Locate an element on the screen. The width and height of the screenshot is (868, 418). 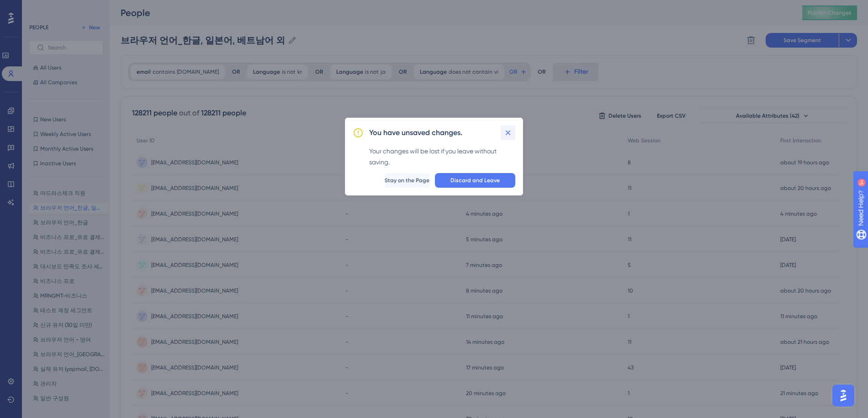
img: launcher-image-alternative-text is located at coordinates (13, 13).